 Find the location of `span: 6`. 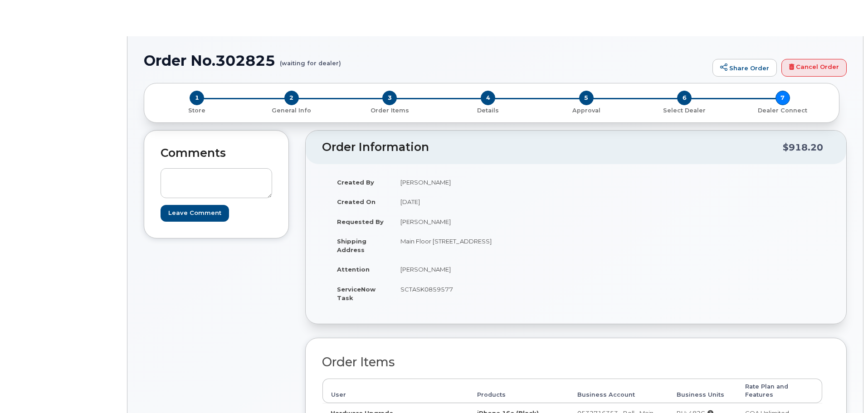

span: 6 is located at coordinates (684, 98).